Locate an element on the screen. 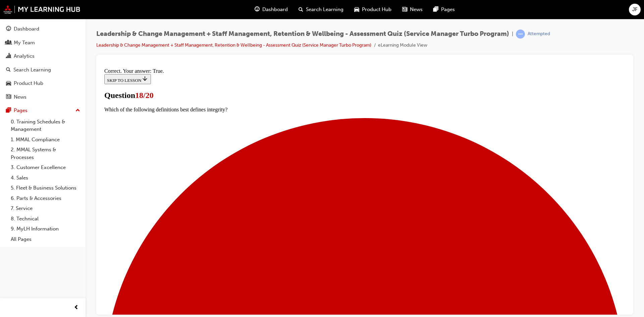 This screenshot has width=644, height=317. div: Attempted is located at coordinates (539, 34).